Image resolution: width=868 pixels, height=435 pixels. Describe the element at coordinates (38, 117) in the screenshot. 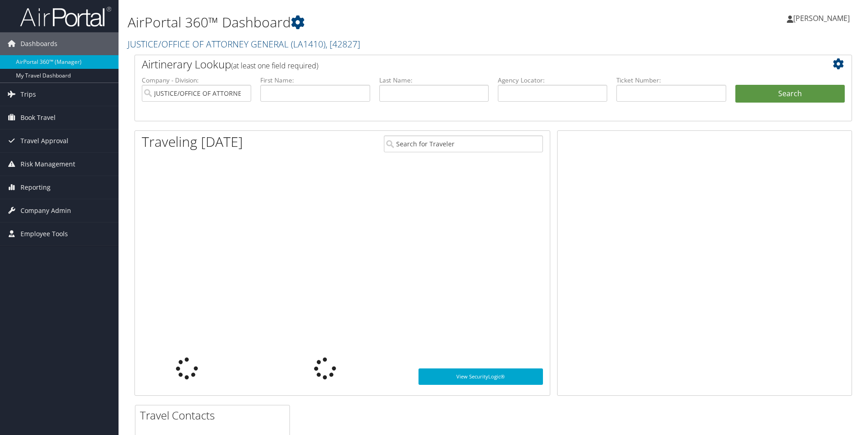

I see `span: Book Travel` at that location.